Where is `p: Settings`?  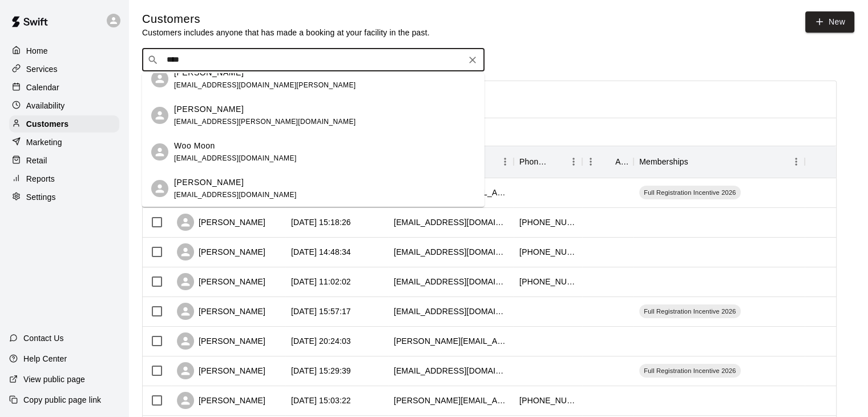
p: Settings is located at coordinates (41, 197).